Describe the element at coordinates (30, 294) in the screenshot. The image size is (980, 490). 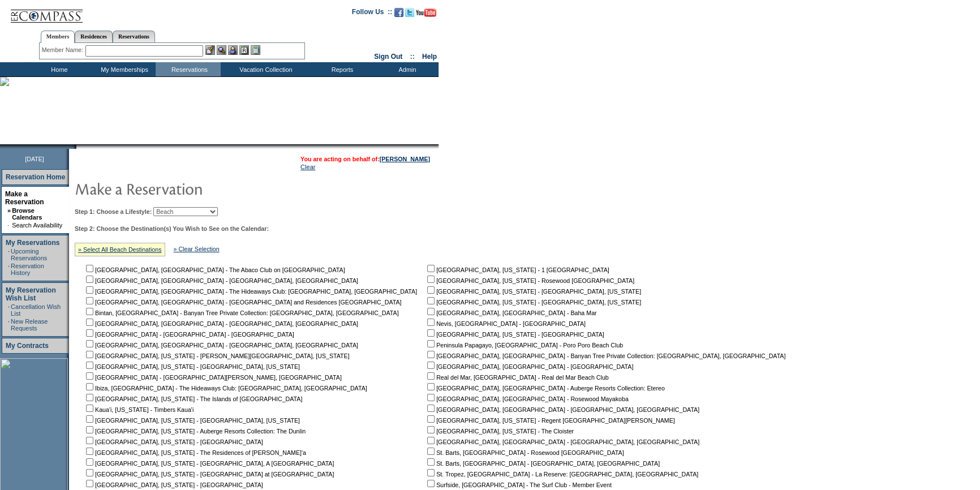
I see `a: My Reservation Wish List` at that location.